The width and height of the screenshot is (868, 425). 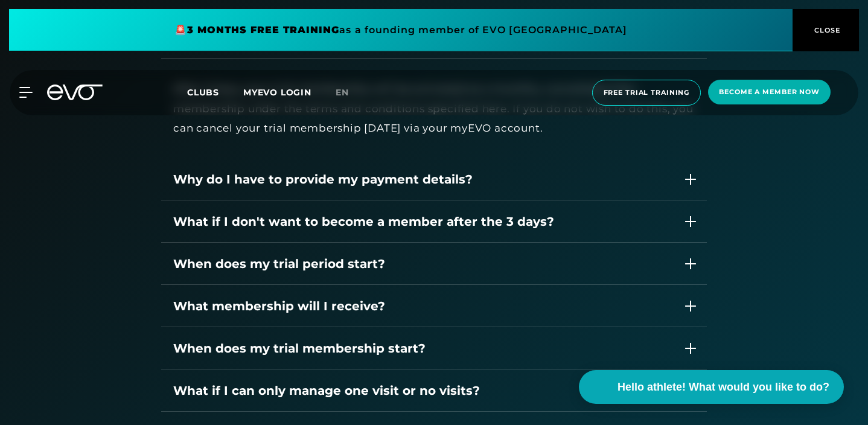 I want to click on a: en, so click(x=350, y=92).